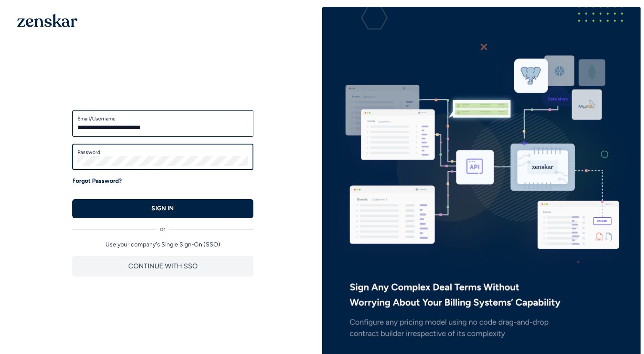 The image size is (644, 354). I want to click on button: CONTINUE WITH SSO, so click(163, 266).